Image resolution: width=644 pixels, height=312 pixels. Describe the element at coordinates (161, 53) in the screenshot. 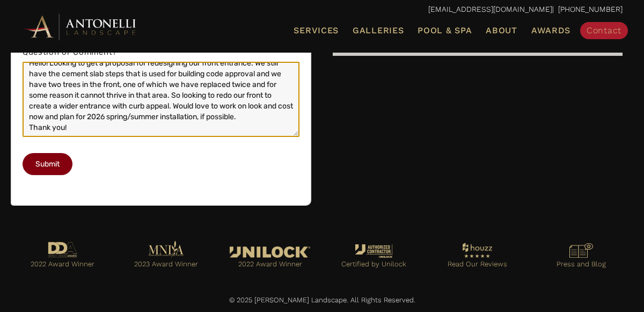

I see `label: Question or Comment?` at that location.